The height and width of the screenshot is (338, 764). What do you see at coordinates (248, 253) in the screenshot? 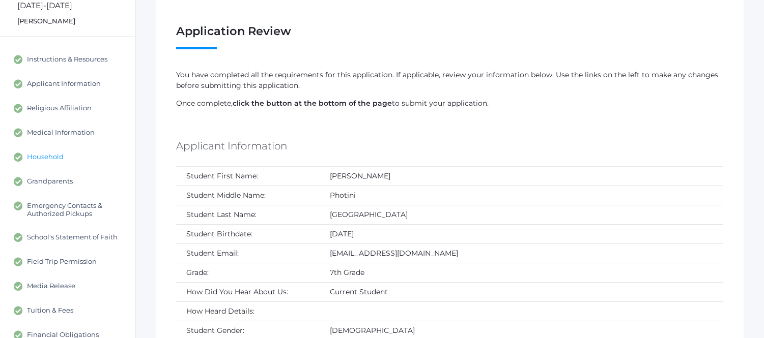
I see `td: Student Email:` at bounding box center [248, 253].